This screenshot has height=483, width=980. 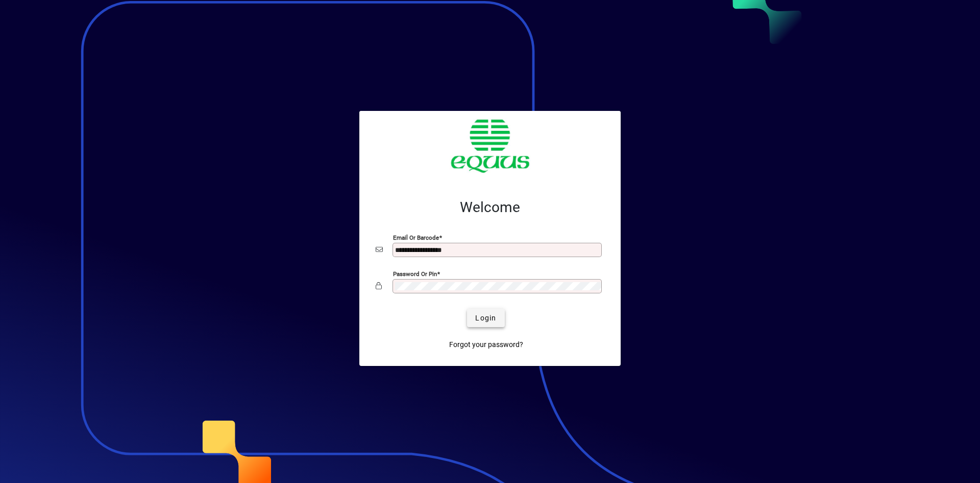 What do you see at coordinates (486, 345) in the screenshot?
I see `span: Forgot your password?` at bounding box center [486, 345].